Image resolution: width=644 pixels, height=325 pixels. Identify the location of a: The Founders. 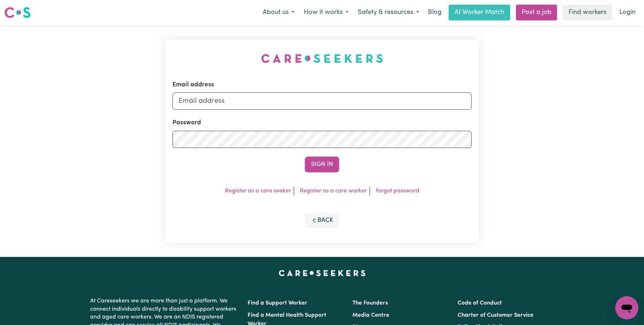
(370, 303).